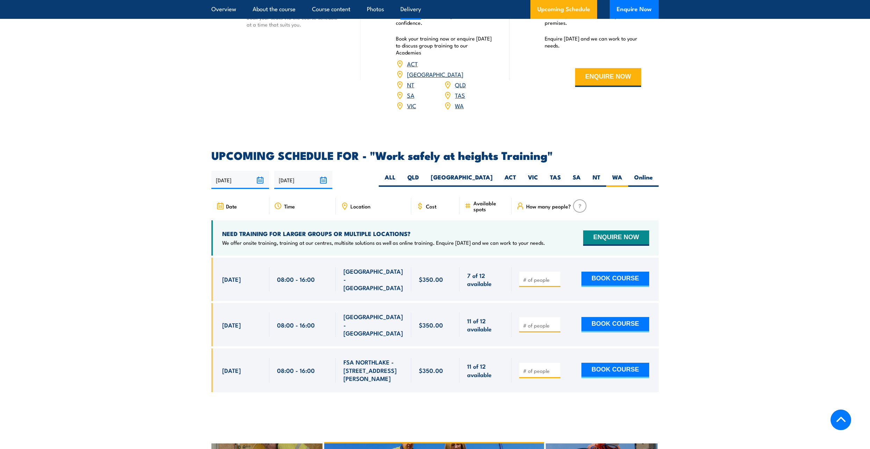 The height and width of the screenshot is (449, 870). What do you see at coordinates (485, 279) in the screenshot?
I see `span: 7 of 12 available` at bounding box center [485, 279].